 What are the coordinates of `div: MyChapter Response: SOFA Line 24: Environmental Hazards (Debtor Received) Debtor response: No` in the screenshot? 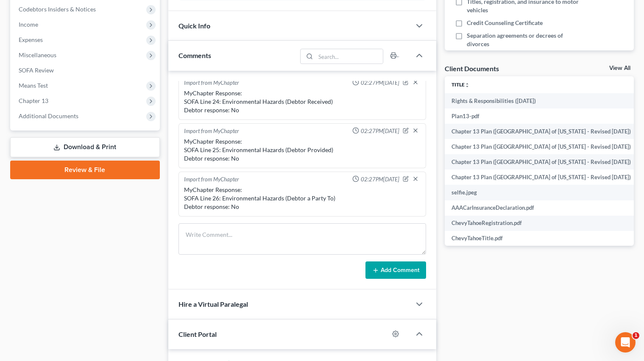 It's located at (302, 102).